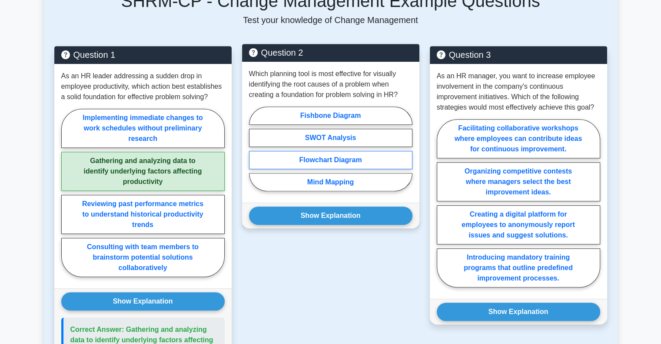  I want to click on h5: Question 3, so click(519, 55).